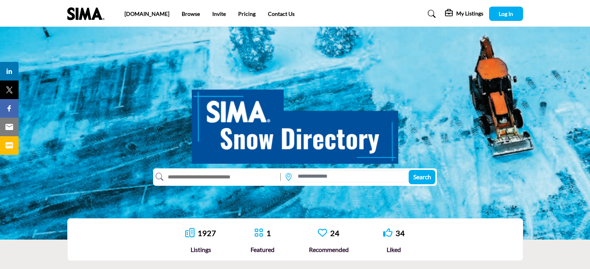 Image resolution: width=590 pixels, height=269 pixels. What do you see at coordinates (259, 233) in the screenshot?
I see `a: Go to Featured` at bounding box center [259, 233].